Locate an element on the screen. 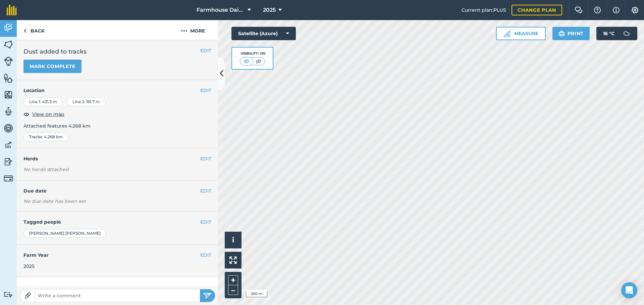 The height and width of the screenshot is (305, 644). h4: Herds is located at coordinates (121, 159).